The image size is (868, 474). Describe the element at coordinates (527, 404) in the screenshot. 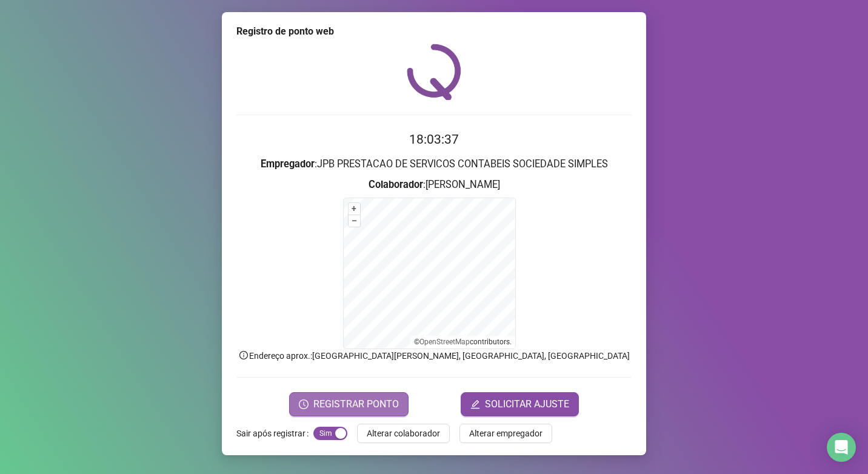

I see `span: SOLICITAR AJUSTE` at that location.